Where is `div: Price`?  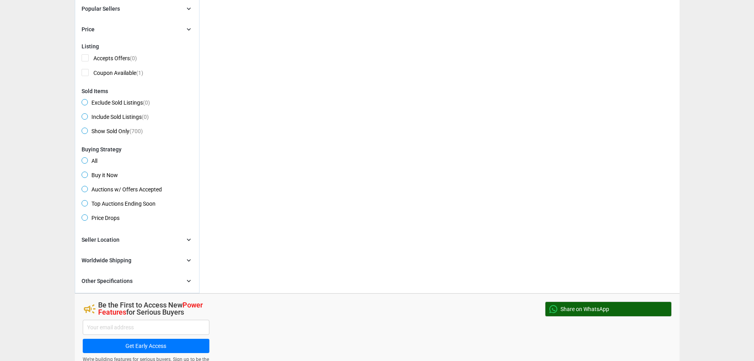
div: Price is located at coordinates (88, 29).